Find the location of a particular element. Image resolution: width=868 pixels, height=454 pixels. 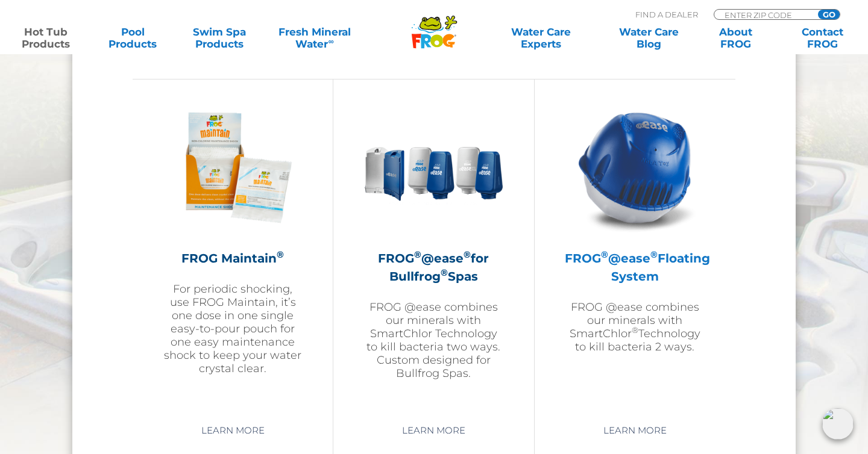

a: PoolProducts is located at coordinates (132, 38).